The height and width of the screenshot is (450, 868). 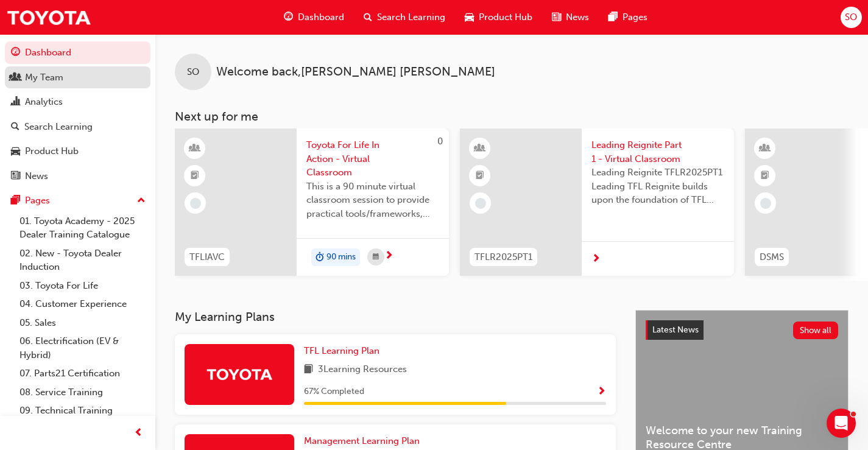 I want to click on a: 09. Technical Training, so click(x=82, y=410).